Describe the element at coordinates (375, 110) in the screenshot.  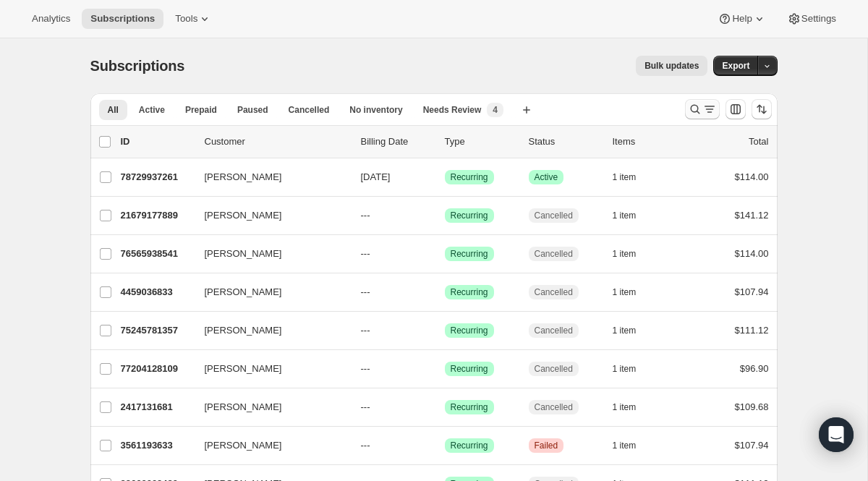
I see `span: No inventory` at that location.